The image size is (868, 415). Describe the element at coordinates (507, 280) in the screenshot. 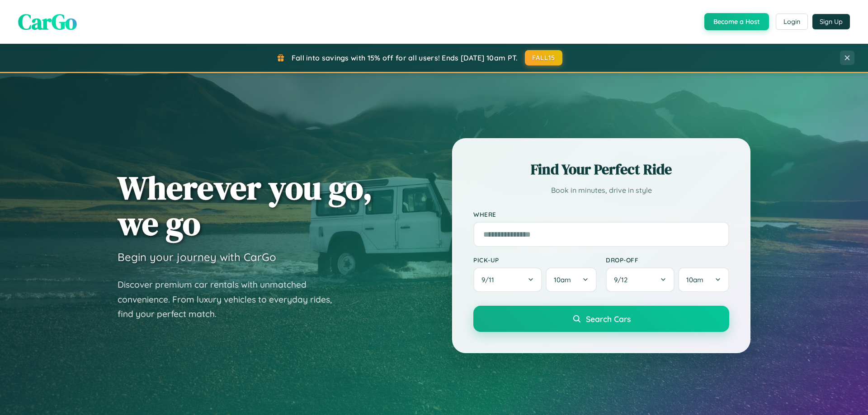

I see `button: 9/11` at that location.